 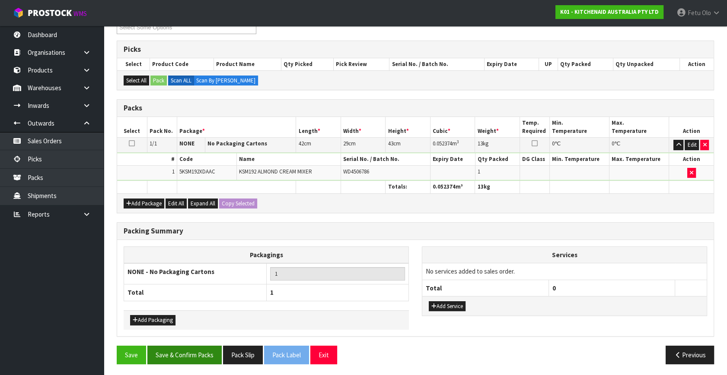 I want to click on span: 42, so click(x=301, y=143).